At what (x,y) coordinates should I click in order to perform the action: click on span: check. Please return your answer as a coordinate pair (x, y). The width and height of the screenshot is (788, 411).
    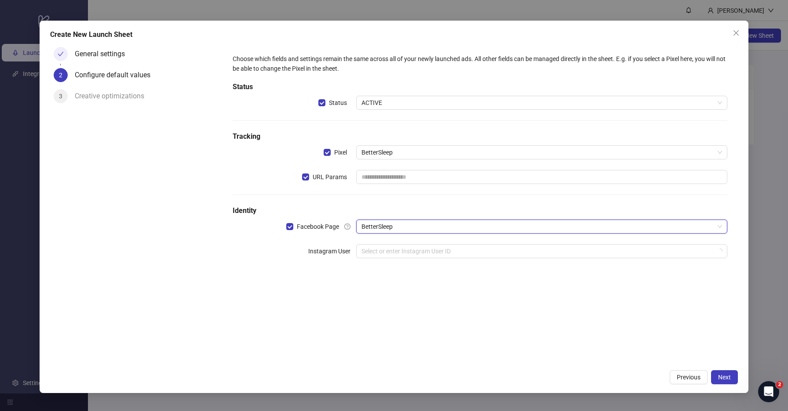
    Looking at the image, I should click on (61, 54).